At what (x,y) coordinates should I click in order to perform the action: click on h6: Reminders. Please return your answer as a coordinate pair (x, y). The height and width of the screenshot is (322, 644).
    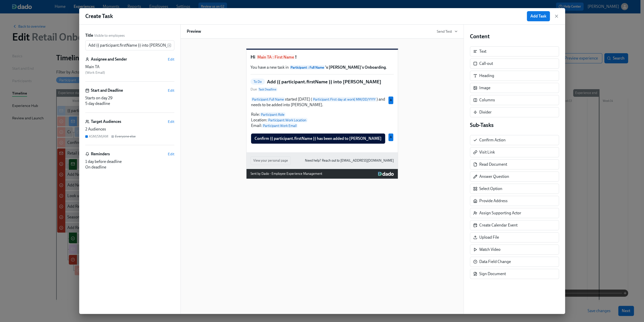
    Looking at the image, I should click on (100, 154).